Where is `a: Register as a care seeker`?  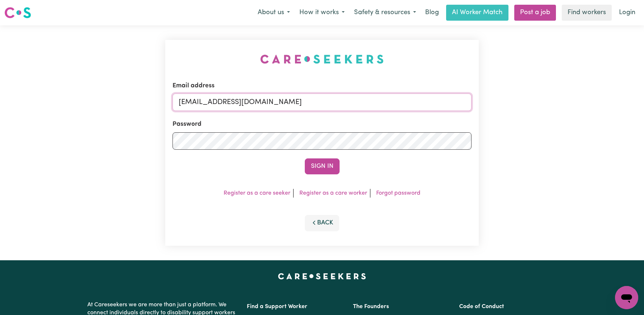
a: Register as a care seeker is located at coordinates (257, 193).